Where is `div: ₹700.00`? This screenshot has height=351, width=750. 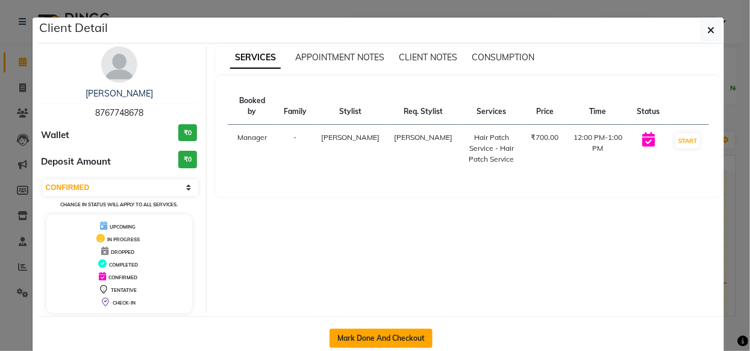
div: ₹700.00 is located at coordinates (545, 137).